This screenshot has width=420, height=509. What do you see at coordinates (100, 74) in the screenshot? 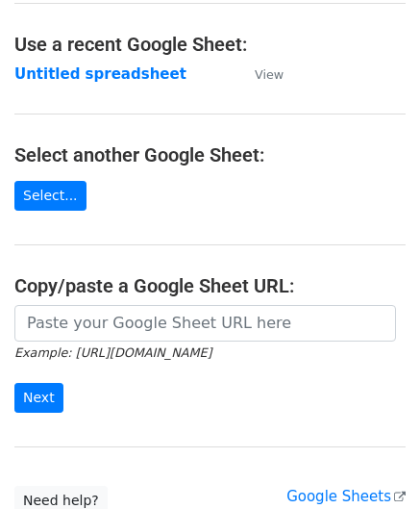
I see `strong: Untitled spreadsheet` at bounding box center [100, 74].